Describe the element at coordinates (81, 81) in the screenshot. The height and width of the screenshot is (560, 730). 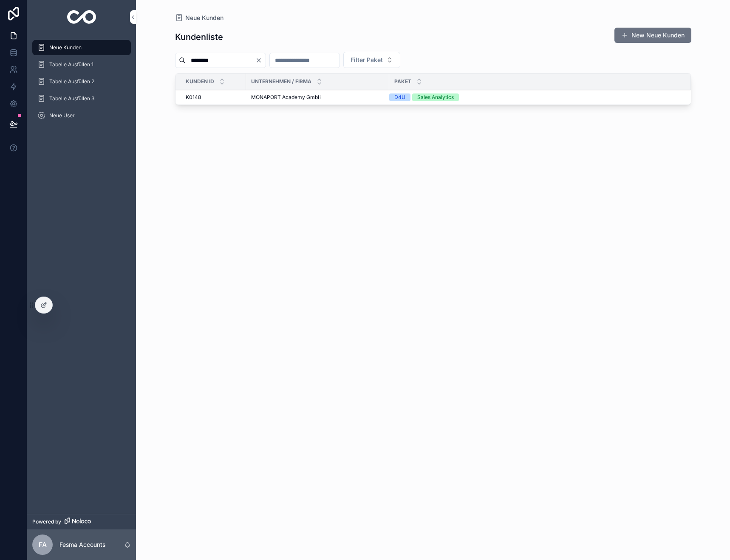
I see `a: Tabelle Ausfüllen 2` at that location.